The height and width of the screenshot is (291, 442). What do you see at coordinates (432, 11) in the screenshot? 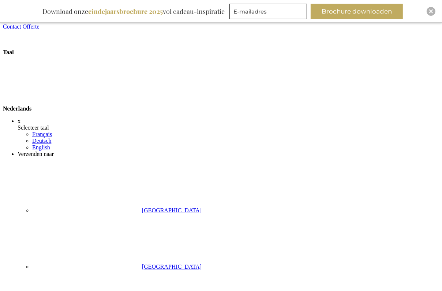
I see `div: Close` at bounding box center [432, 11].